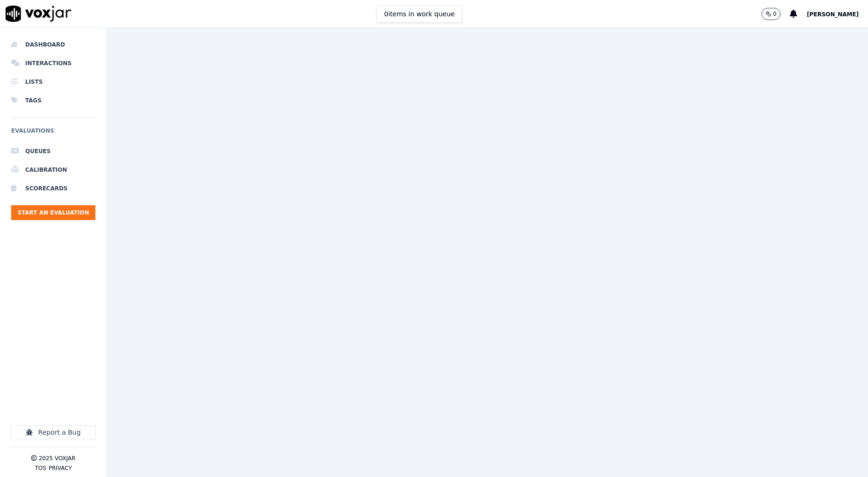  I want to click on li: Queues, so click(53, 151).